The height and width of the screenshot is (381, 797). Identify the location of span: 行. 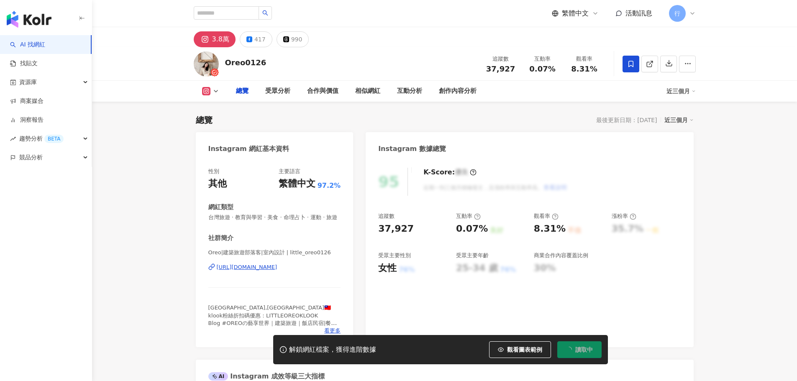
(678, 13).